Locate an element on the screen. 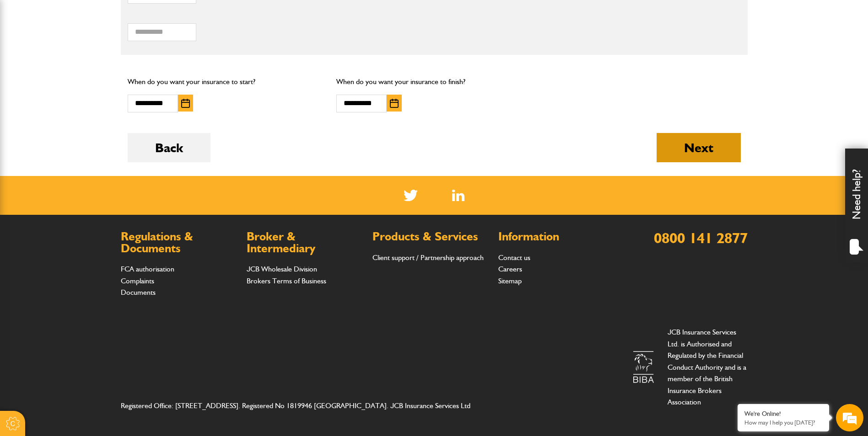 This screenshot has height=436, width=868. input: Enter your last name is located at coordinates (90, 94).